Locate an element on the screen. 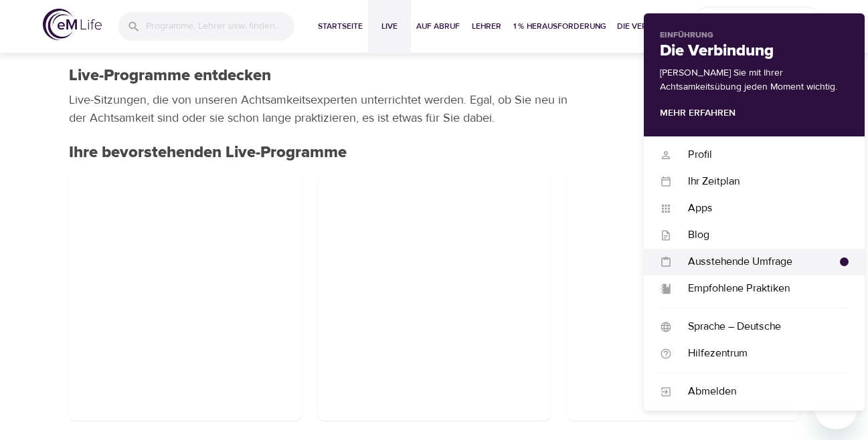  h2: Ihre bevorstehenden Live-Programme is located at coordinates (434, 153).